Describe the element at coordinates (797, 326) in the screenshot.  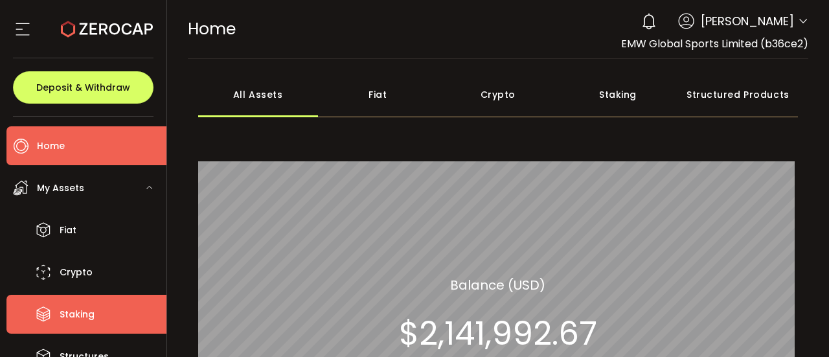
I see `div: Chat Widget` at that location.